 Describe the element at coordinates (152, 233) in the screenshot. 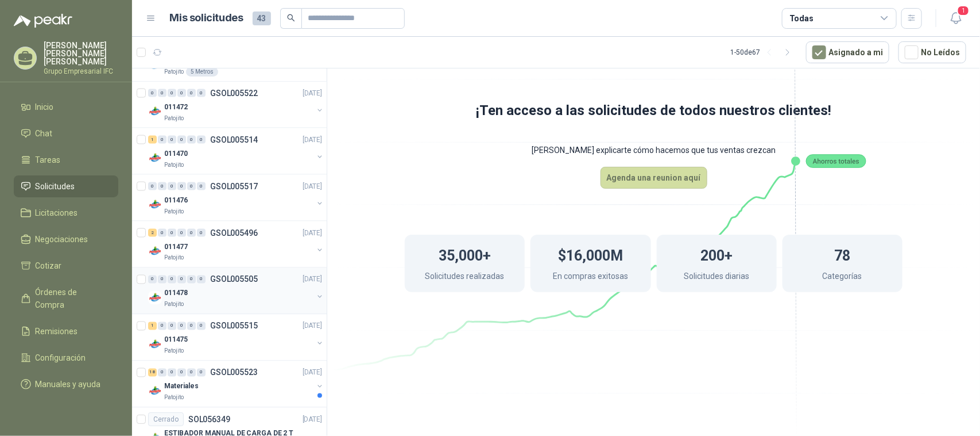

I see `div: 2` at that location.